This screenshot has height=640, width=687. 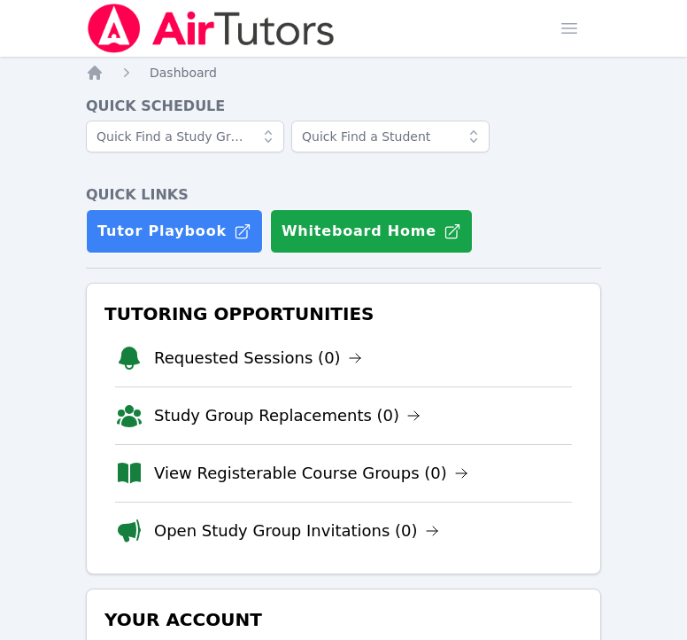 I want to click on a: Dashboard, so click(x=183, y=73).